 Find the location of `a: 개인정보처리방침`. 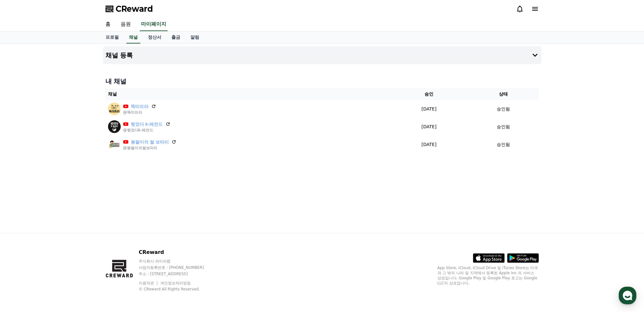

a: 개인정보처리방침 is located at coordinates (175, 283).